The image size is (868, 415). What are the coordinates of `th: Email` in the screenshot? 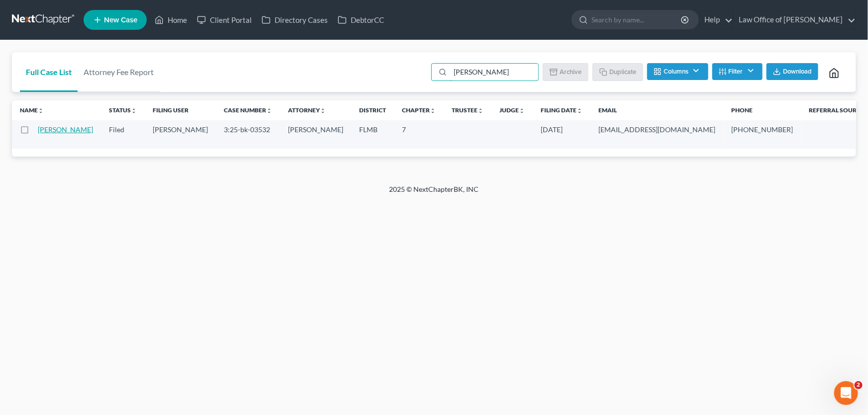 It's located at (656, 110).